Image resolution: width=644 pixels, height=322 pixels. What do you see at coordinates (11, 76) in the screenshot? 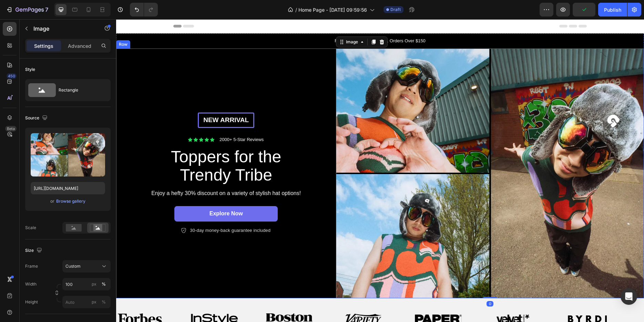
I see `div: 450` at bounding box center [11, 76].